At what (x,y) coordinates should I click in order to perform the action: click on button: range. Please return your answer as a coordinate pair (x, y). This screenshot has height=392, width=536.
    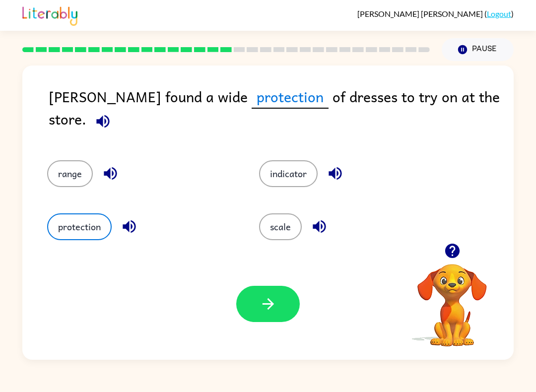
    Looking at the image, I should click on (70, 174).